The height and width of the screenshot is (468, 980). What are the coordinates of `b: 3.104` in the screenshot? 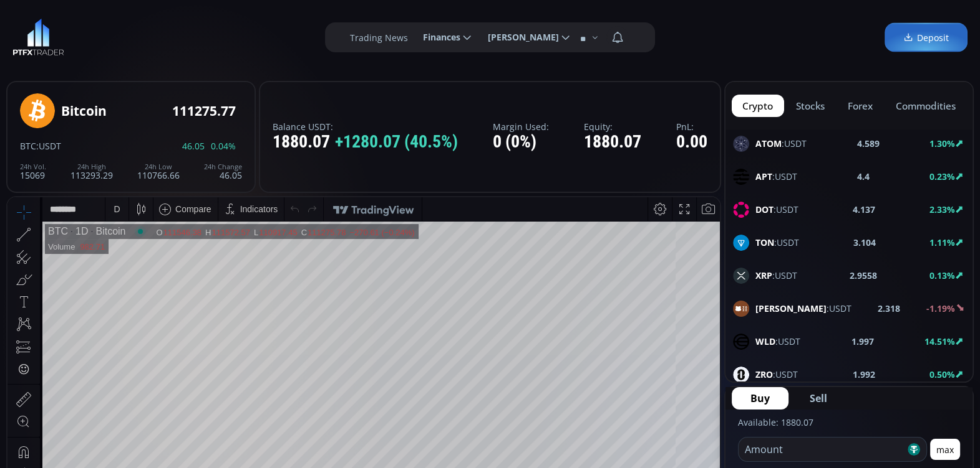 It's located at (864, 242).